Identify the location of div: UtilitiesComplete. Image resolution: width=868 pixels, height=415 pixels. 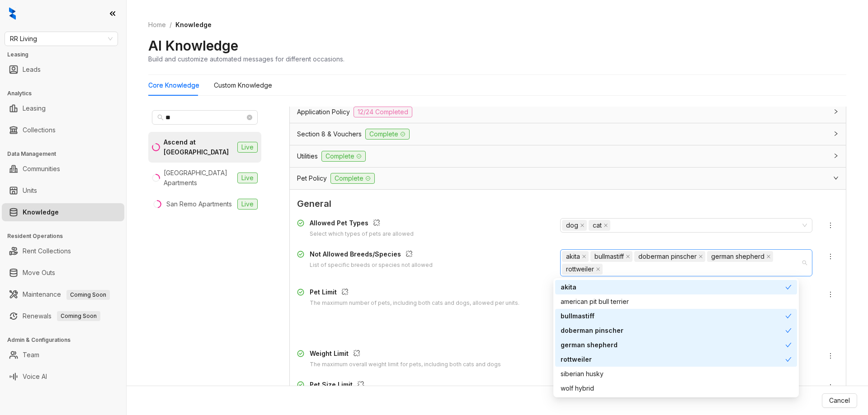
(568, 156).